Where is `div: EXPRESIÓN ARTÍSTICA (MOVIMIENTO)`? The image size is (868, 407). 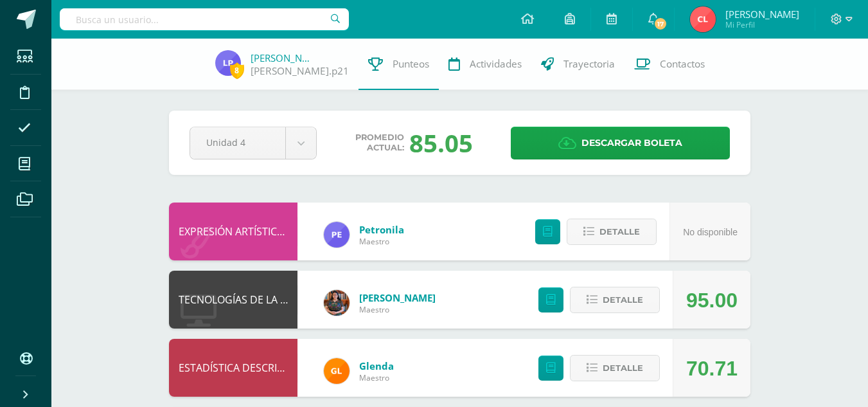 div: EXPRESIÓN ARTÍSTICA (MOVIMIENTO) is located at coordinates (233, 231).